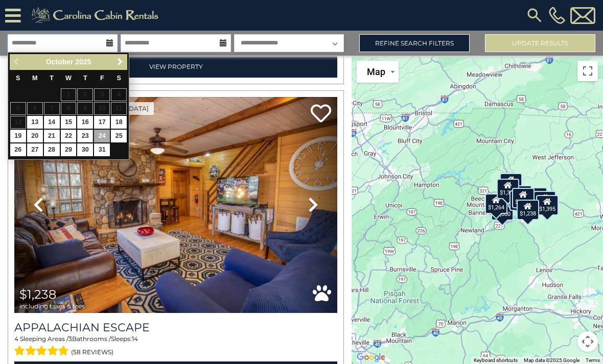  I want to click on div: $1,306, so click(508, 189).